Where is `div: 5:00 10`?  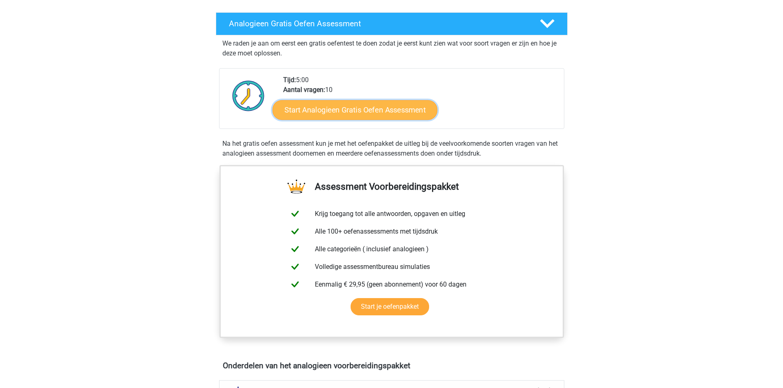 div: 5:00 10 is located at coordinates (420, 102).